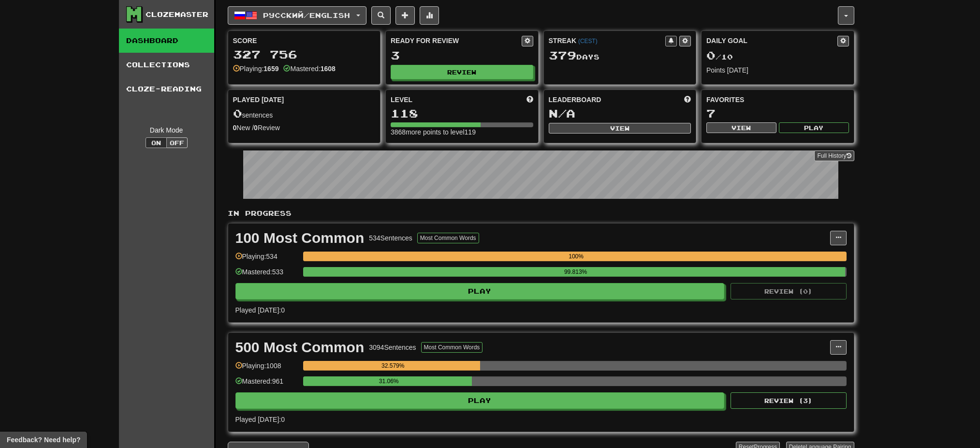 Image resolution: width=980 pixels, height=448 pixels. What do you see at coordinates (306, 15) in the screenshot?
I see `span: Русский / English` at bounding box center [306, 15].